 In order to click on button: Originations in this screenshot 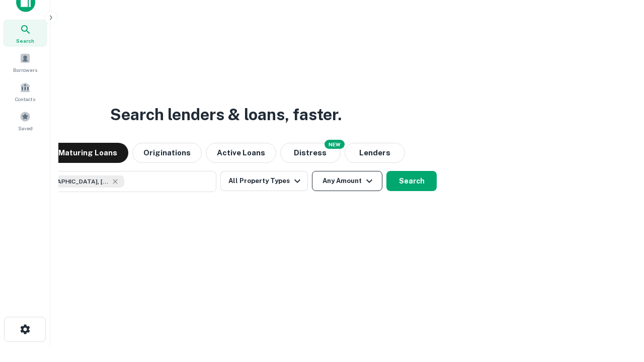, I will do `click(167, 153)`.